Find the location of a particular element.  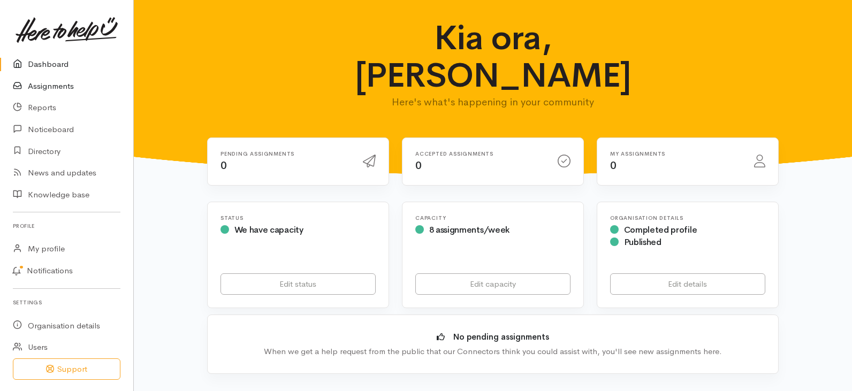

h6: Organisation Details is located at coordinates (687, 218).